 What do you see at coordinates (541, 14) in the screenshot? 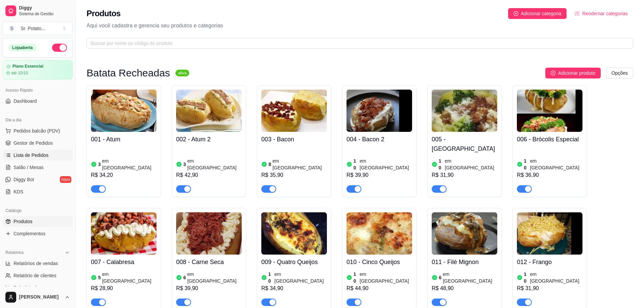
I see `span: Adicionar categoria` at bounding box center [541, 14].